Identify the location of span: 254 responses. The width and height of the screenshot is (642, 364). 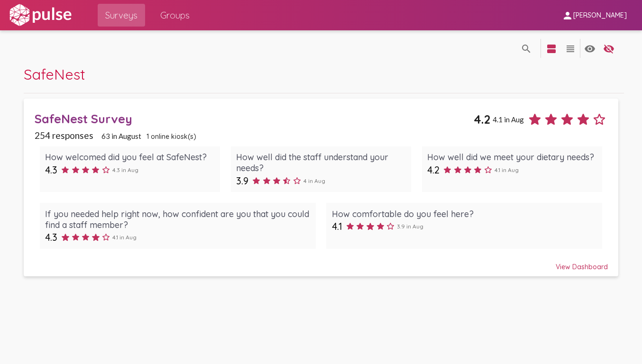
(64, 135).